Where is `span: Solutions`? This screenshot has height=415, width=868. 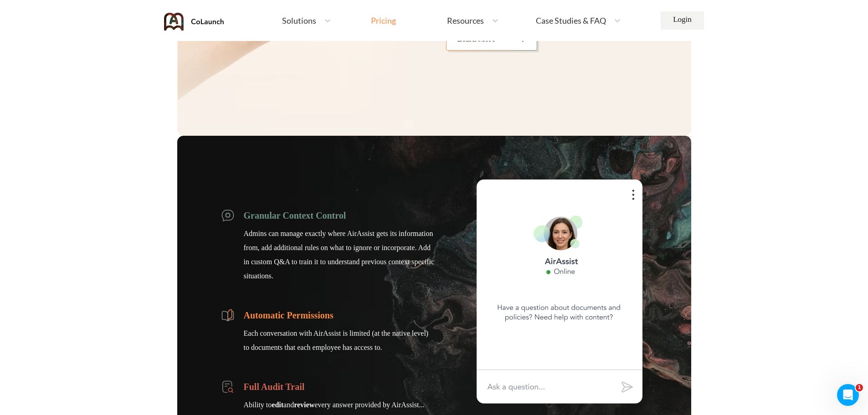 span: Solutions is located at coordinates (299, 21).